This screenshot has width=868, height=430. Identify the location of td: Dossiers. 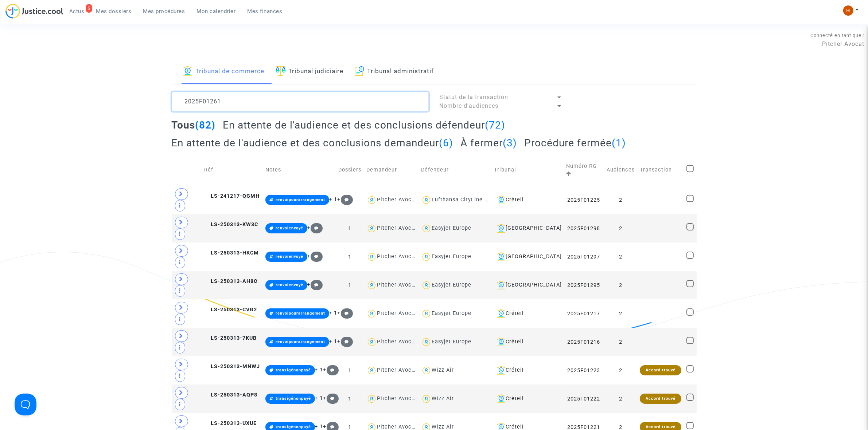
(349, 170).